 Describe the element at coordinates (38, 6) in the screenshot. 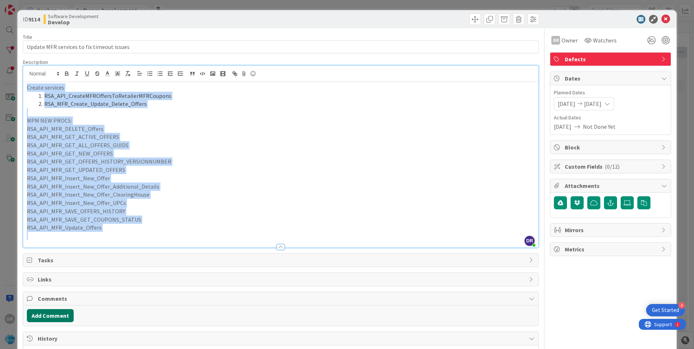

I see `div: 1` at that location.